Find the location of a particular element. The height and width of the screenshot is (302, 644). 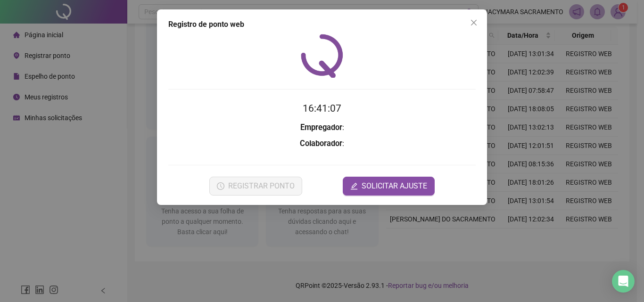

button: Close is located at coordinates (474, 22).